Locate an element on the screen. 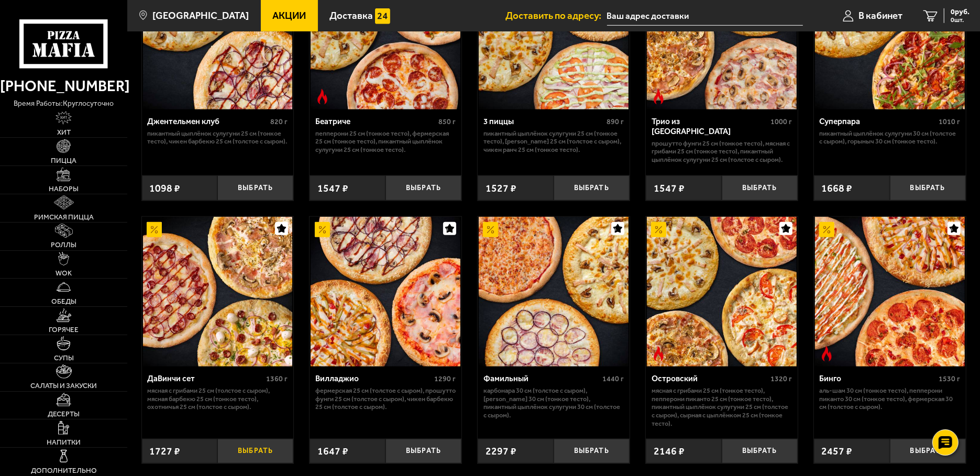 This screenshot has width=980, height=476. img: ДаВинчи сет is located at coordinates (218, 292).